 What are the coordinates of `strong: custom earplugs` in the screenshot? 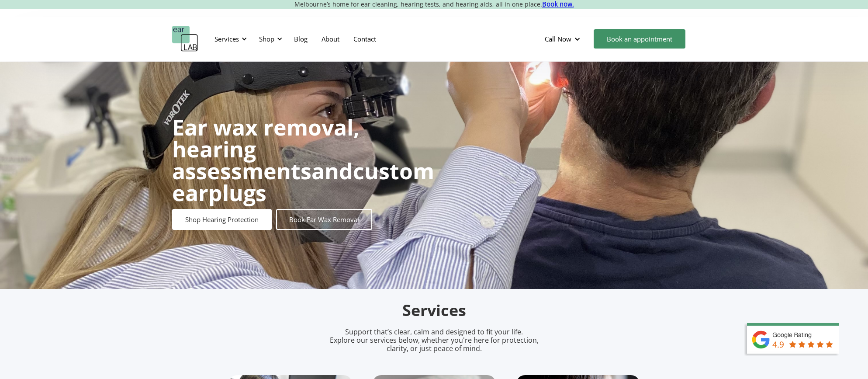 It's located at (303, 182).